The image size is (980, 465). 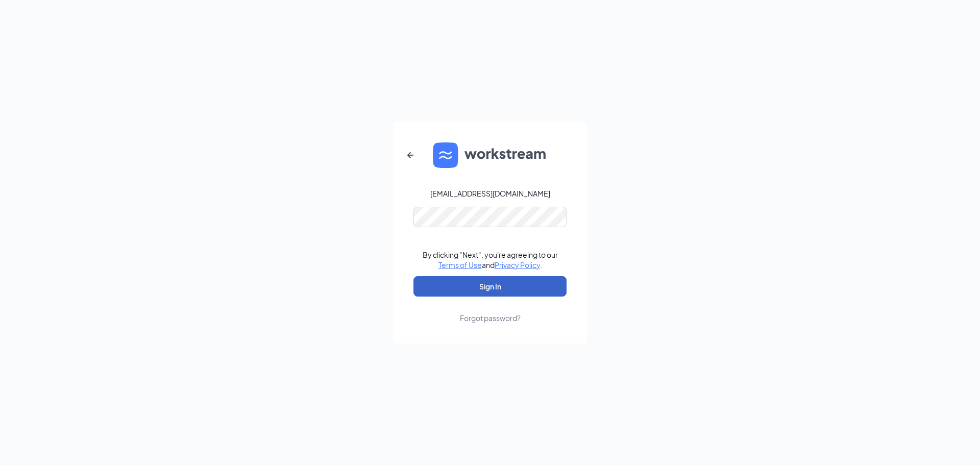 What do you see at coordinates (410, 155) in the screenshot?
I see `svg: ArrowLeftNew` at bounding box center [410, 155].